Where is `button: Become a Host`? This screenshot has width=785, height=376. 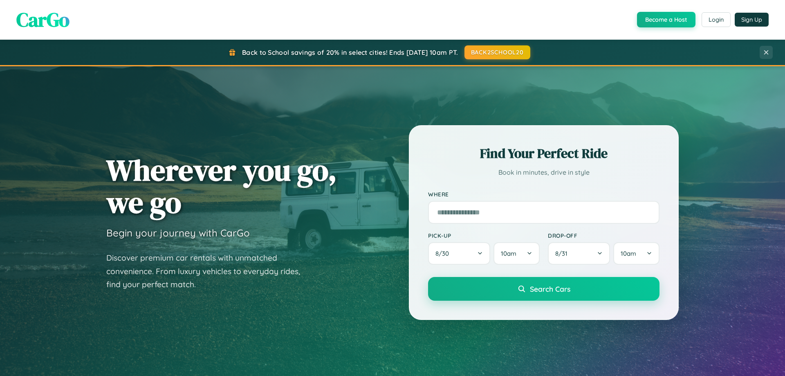
button: Become a Host is located at coordinates (666, 20).